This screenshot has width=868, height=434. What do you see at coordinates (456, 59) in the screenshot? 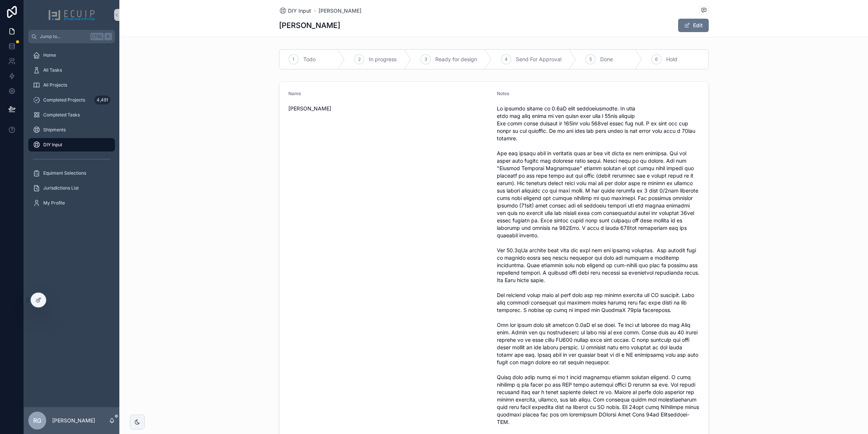
I see `span: Ready for design` at bounding box center [456, 59].